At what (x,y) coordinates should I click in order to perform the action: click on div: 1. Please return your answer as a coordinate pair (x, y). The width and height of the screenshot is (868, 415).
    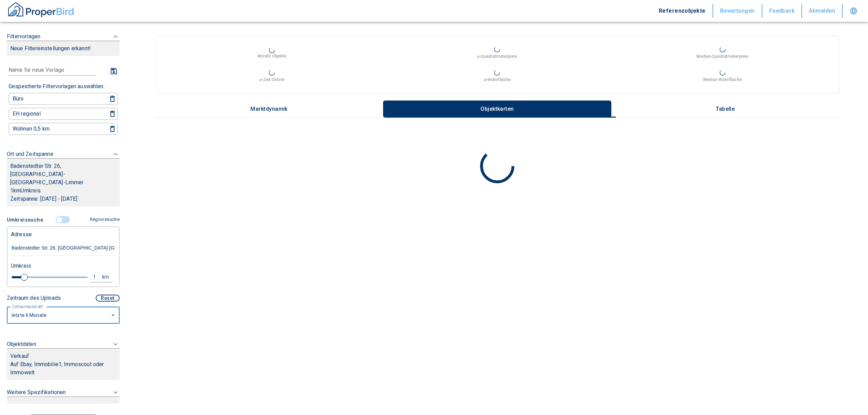
    Looking at the image, I should click on (98, 277).